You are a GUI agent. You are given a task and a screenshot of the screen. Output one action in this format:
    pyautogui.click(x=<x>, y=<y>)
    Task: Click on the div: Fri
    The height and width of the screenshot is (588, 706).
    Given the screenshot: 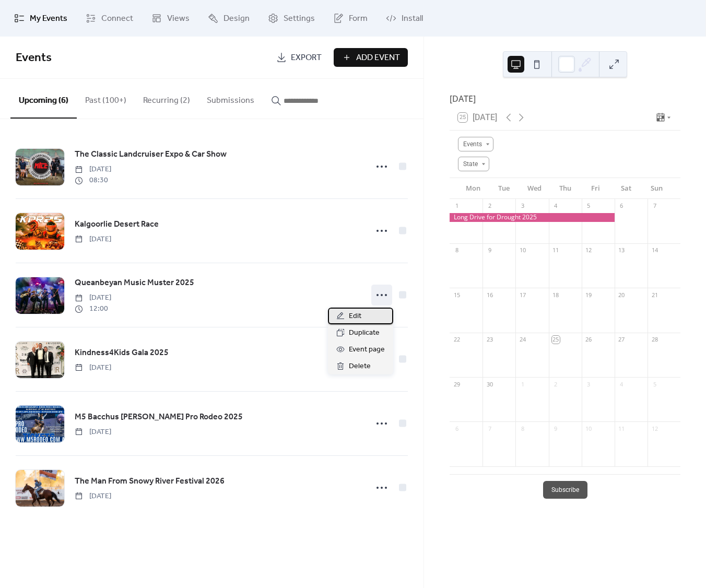 What is the action you would take?
    pyautogui.click(x=596, y=189)
    